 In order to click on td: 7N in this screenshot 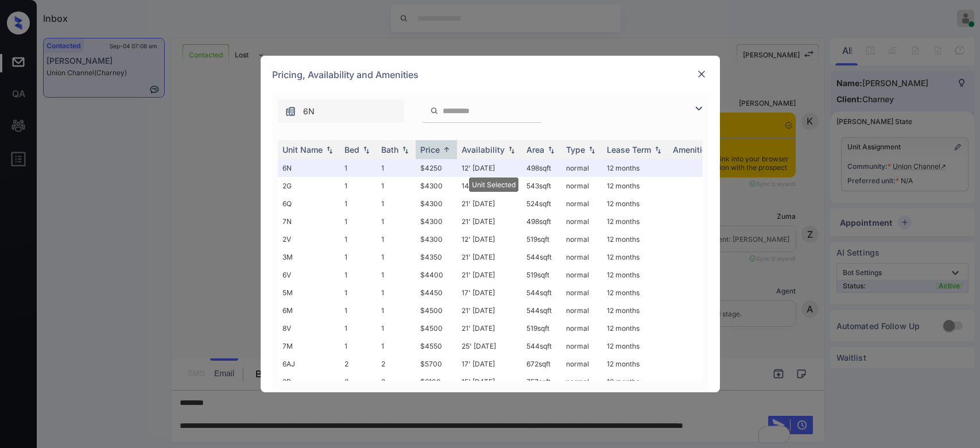, I will do `click(309, 221)`.